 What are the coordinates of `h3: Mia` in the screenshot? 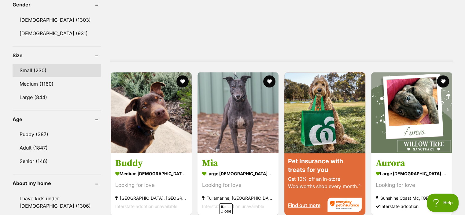 It's located at (238, 163).